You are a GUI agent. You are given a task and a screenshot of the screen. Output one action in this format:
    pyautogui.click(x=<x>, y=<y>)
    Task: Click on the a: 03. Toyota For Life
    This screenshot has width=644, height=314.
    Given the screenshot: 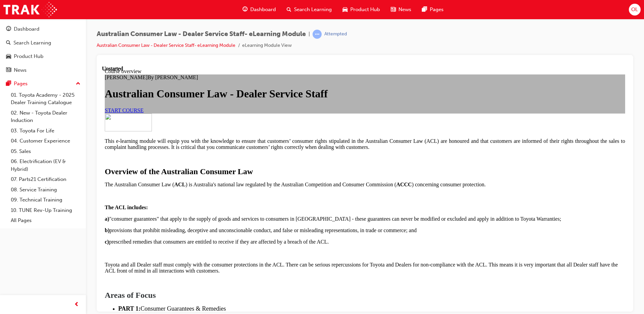 What is the action you would take?
    pyautogui.click(x=45, y=131)
    